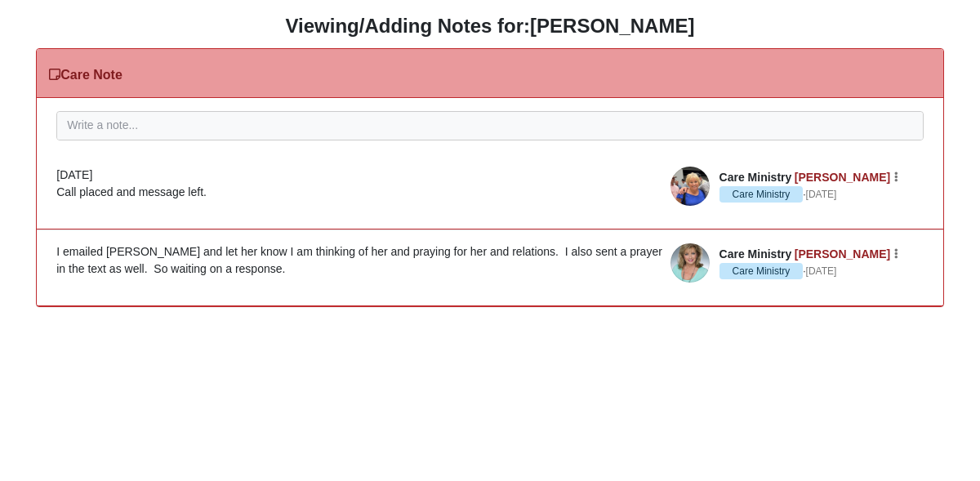 The width and height of the screenshot is (980, 481). What do you see at coordinates (86, 74) in the screenshot?
I see `h3: Care Note` at bounding box center [86, 74].